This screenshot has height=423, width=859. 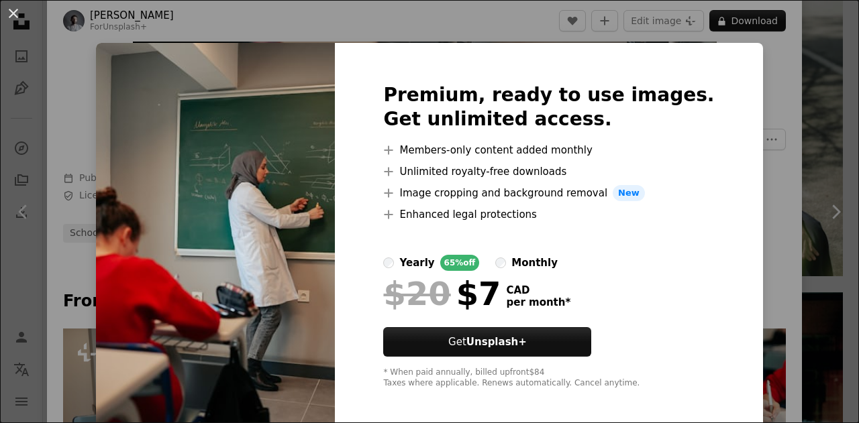 I want to click on input: monthly, so click(x=501, y=263).